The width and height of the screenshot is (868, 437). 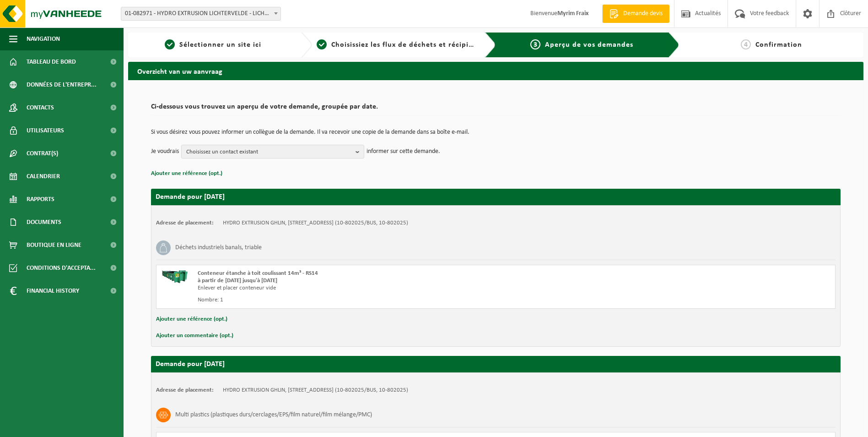 I want to click on span: Conditions d'accepta..., so click(x=61, y=267).